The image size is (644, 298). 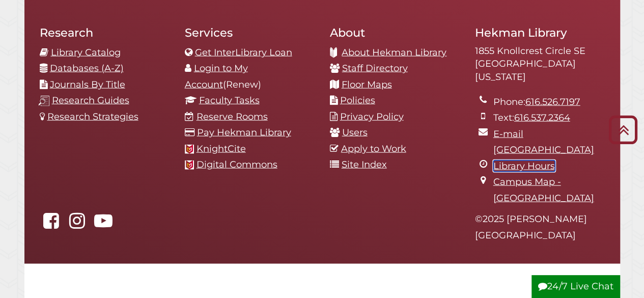 What do you see at coordinates (395, 33) in the screenshot?
I see `h2: About` at bounding box center [395, 33].